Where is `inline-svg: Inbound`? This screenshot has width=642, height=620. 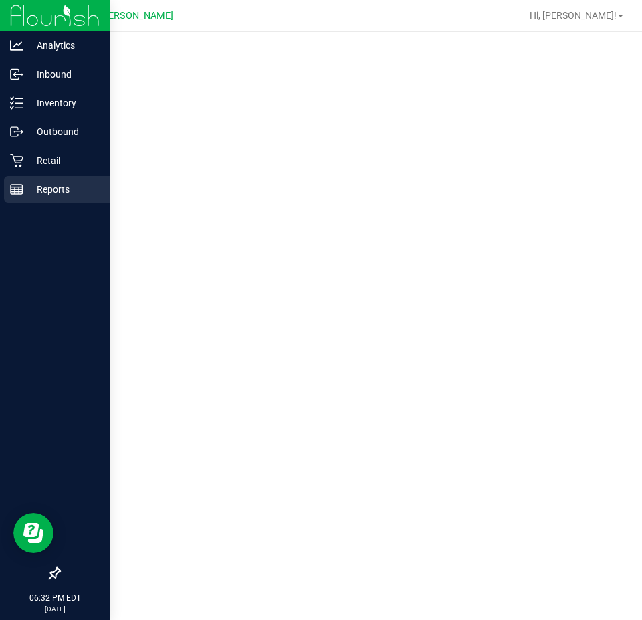 inline-svg: Inbound is located at coordinates (17, 74).